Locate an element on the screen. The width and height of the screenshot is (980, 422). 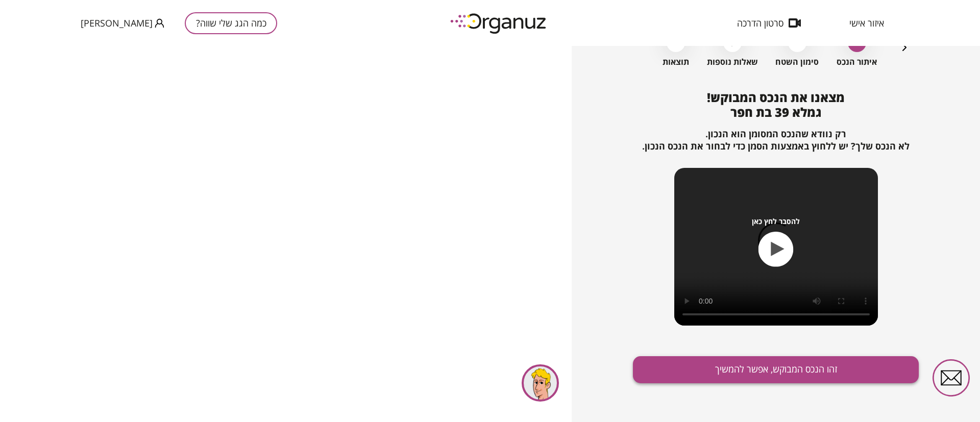
button: איזור אישי is located at coordinates (867, 23).